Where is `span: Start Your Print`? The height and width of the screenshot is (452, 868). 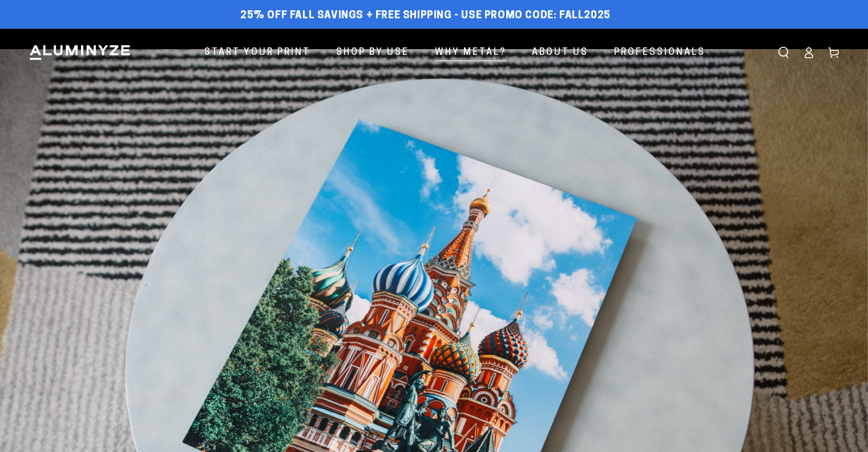 span: Start Your Print is located at coordinates (258, 52).